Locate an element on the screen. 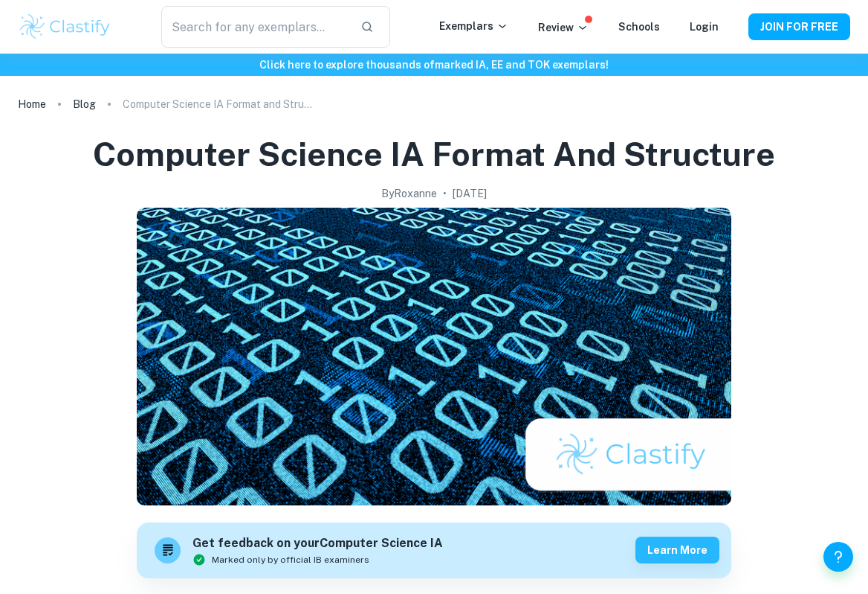 The image size is (868, 594). input: Search for any exemplars... is located at coordinates (255, 27).